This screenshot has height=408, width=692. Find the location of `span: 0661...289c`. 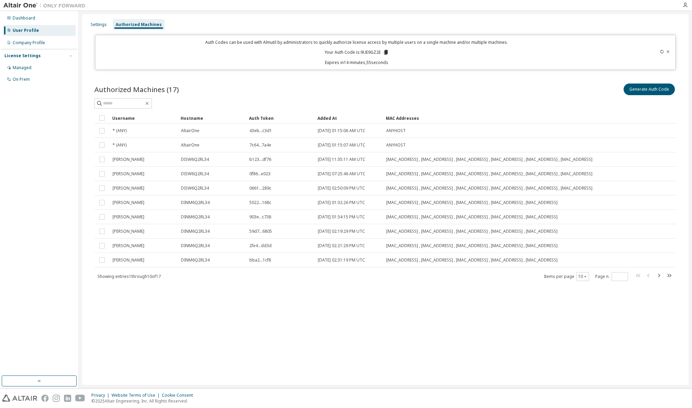

span: 0661...289c is located at coordinates (260, 188).